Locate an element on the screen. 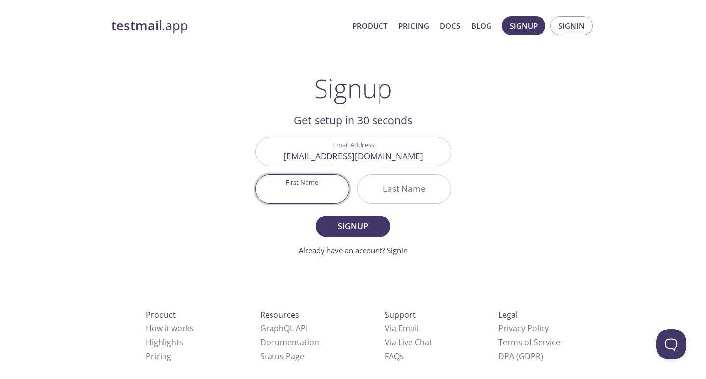 The width and height of the screenshot is (706, 379). a: GraphQL API is located at coordinates (284, 328).